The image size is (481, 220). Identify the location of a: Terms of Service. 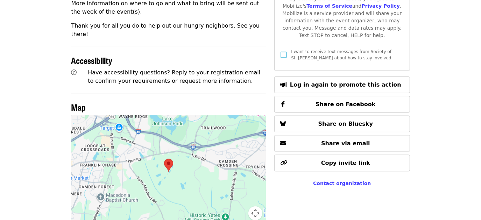
(329, 6).